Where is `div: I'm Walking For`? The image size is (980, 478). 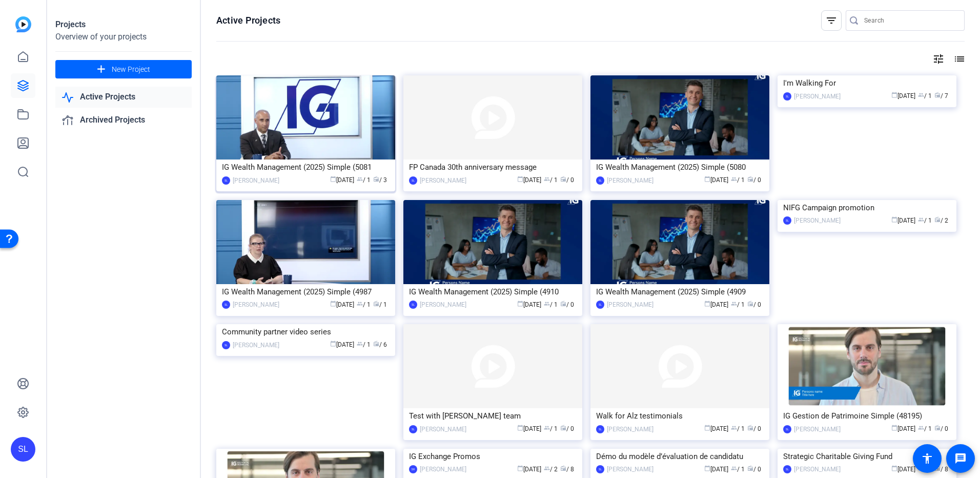 div: I'm Walking For is located at coordinates (867, 83).